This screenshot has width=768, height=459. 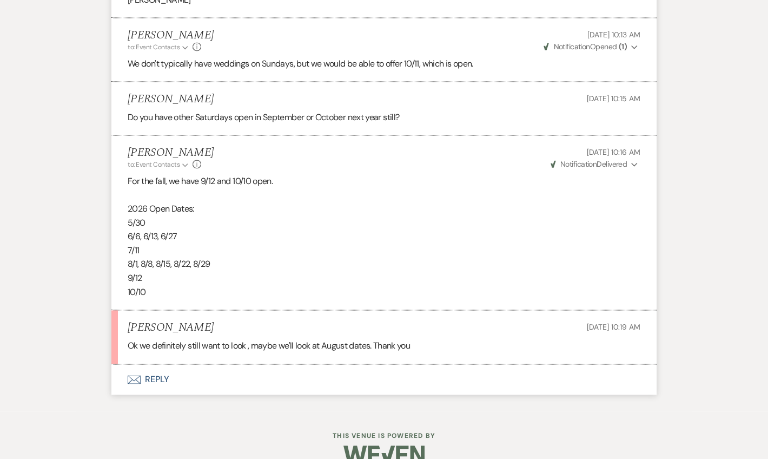 I want to click on strong: ( 1 ), so click(x=623, y=47).